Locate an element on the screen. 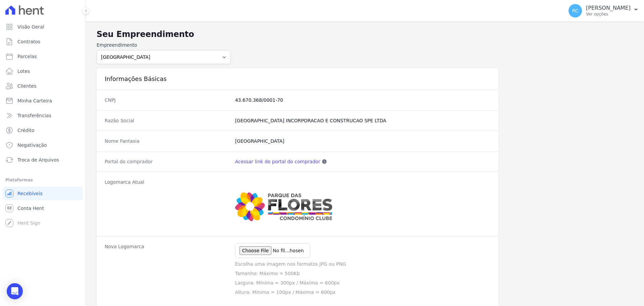 The height and width of the screenshot is (306, 644). span: Visão Geral is located at coordinates (31, 27).